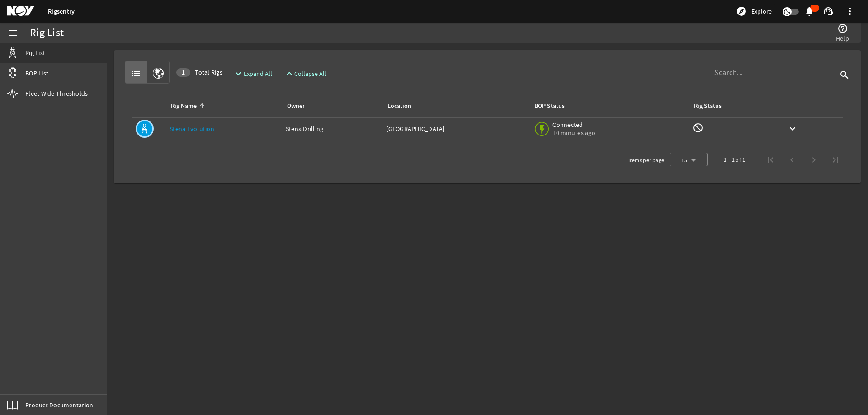 The image size is (868, 415). Describe the element at coordinates (850, 11) in the screenshot. I see `button: more_vert` at that location.